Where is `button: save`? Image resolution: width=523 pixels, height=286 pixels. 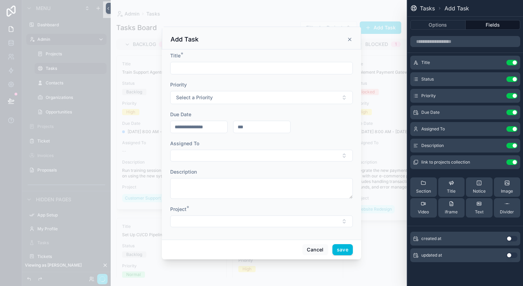
button: save is located at coordinates (342, 250).